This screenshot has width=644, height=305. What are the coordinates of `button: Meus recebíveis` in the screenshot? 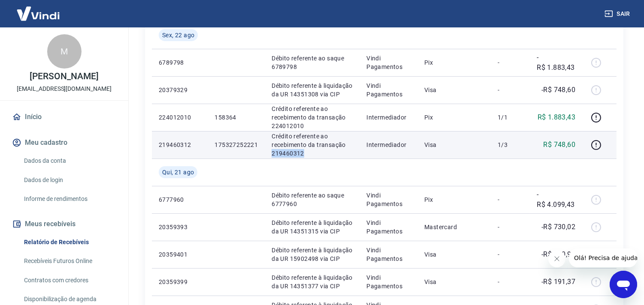 It's located at (64, 224).